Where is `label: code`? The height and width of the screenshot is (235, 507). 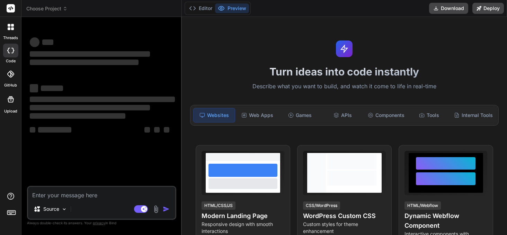
label: code is located at coordinates (11, 61).